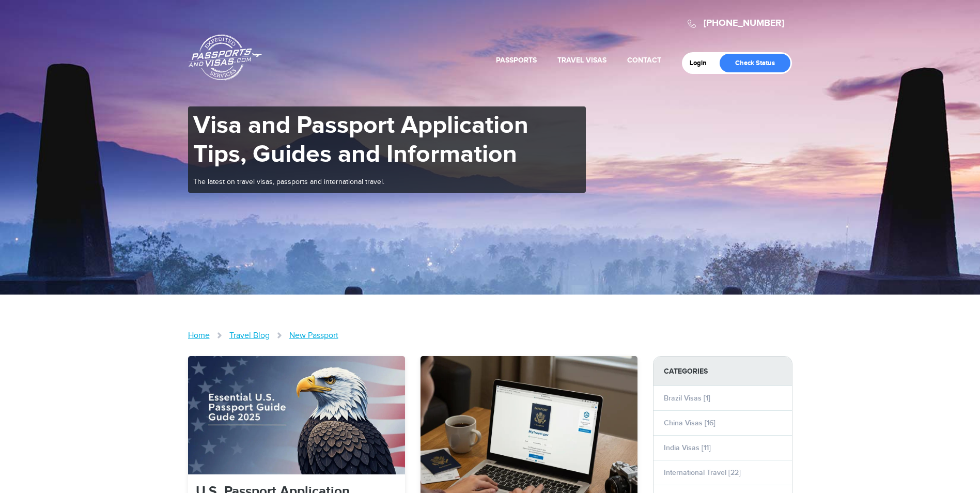  What do you see at coordinates (296, 415) in the screenshot?
I see `img: 2ba978ba-4c65-444b-9d1e-7c0d9c4724a8_-_28de80_-_2186b91805bf8f87dc4281b6adbed06c6a56d5ae.jpg` at bounding box center [296, 415].